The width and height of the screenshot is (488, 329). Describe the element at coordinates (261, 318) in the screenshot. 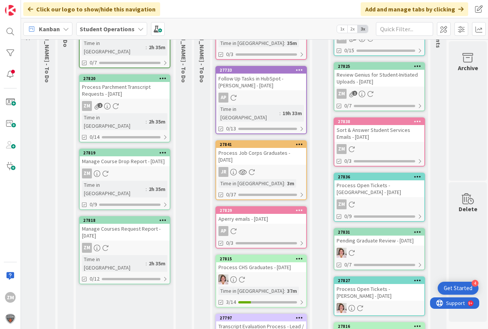

I see `div: 27797` at that location.